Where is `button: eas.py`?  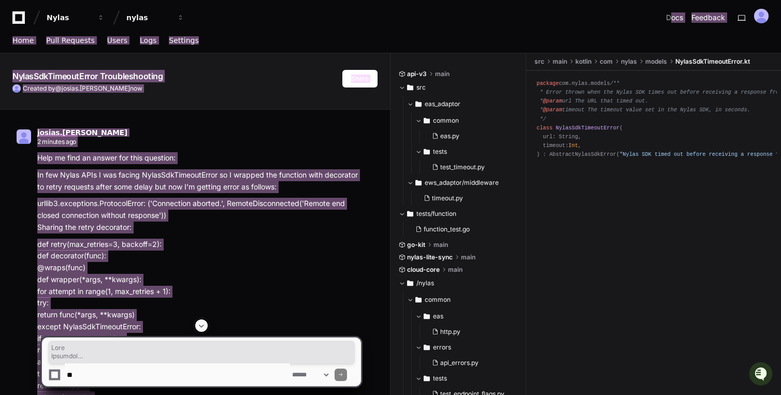
button: eas.py is located at coordinates (470, 136).